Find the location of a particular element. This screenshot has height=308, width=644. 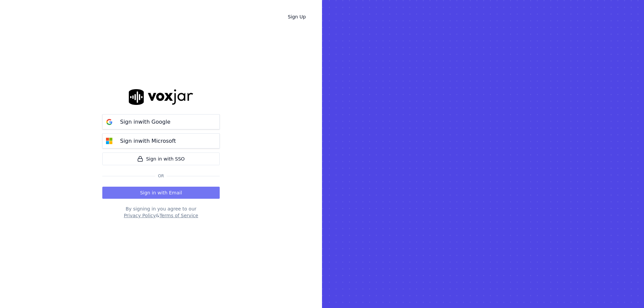

p: Sign in with Google is located at coordinates (145, 122).